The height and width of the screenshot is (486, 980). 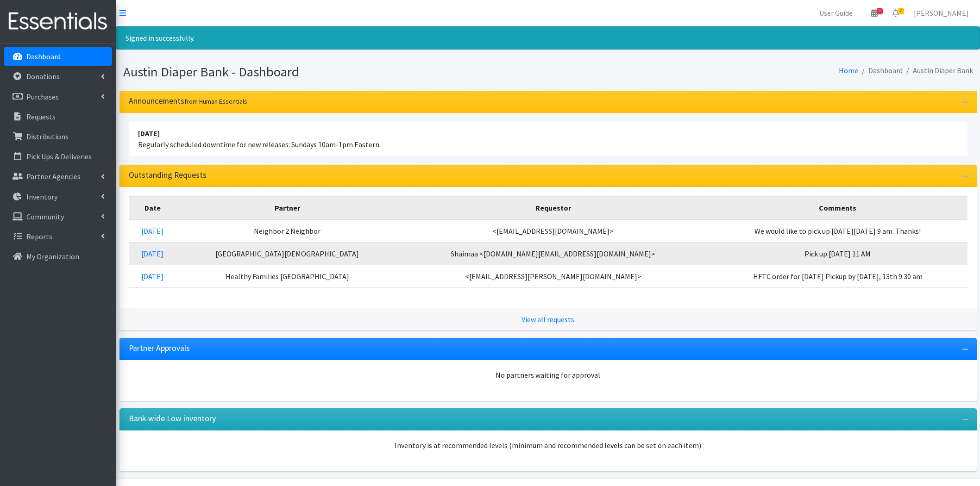 I want to click on h3: Announcements, so click(x=188, y=101).